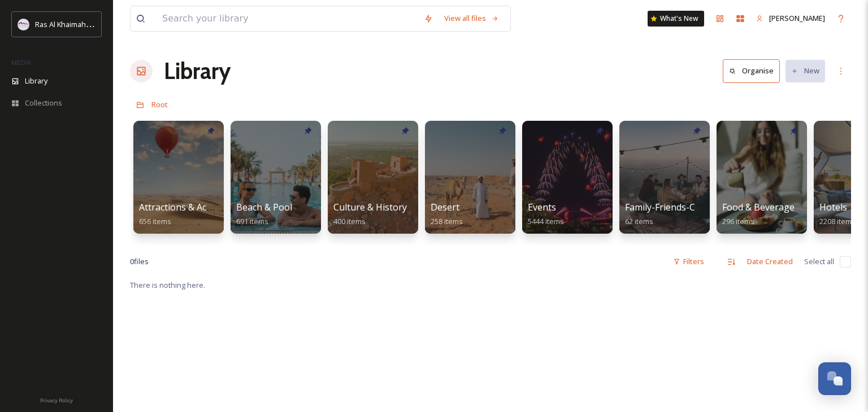  Describe the element at coordinates (770, 261) in the screenshot. I see `div: Date Created` at that location.